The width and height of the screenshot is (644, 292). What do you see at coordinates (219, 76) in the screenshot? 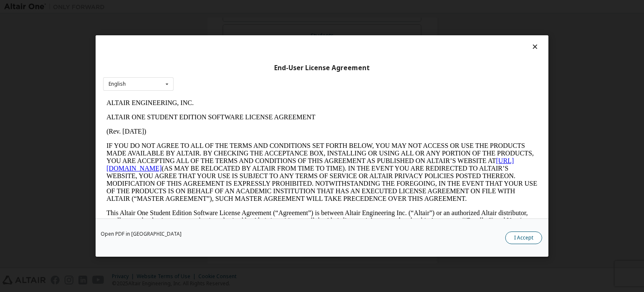
I see `p: IF YOU DO NOT AGREE TO ALL OF THE TERMS AND CONDITIONS SET FORTH BELOW, YOU MAY NOT ACCESS OR USE...` at bounding box center [219, 76].